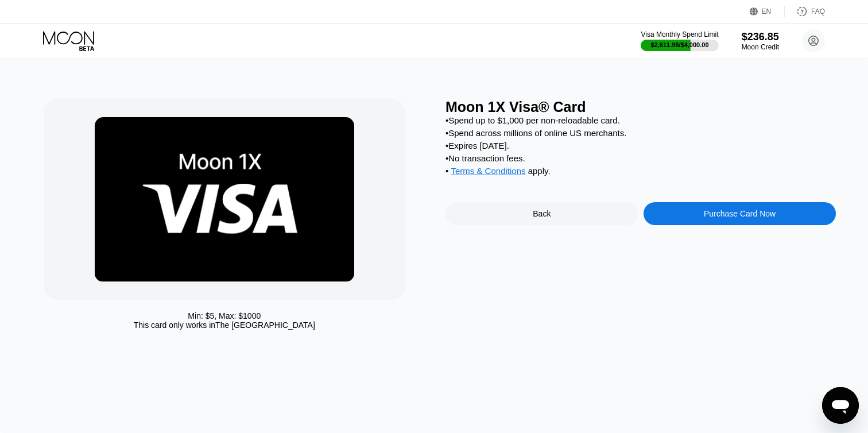 This screenshot has height=433, width=868. I want to click on div: • No transaction fees., so click(640, 158).